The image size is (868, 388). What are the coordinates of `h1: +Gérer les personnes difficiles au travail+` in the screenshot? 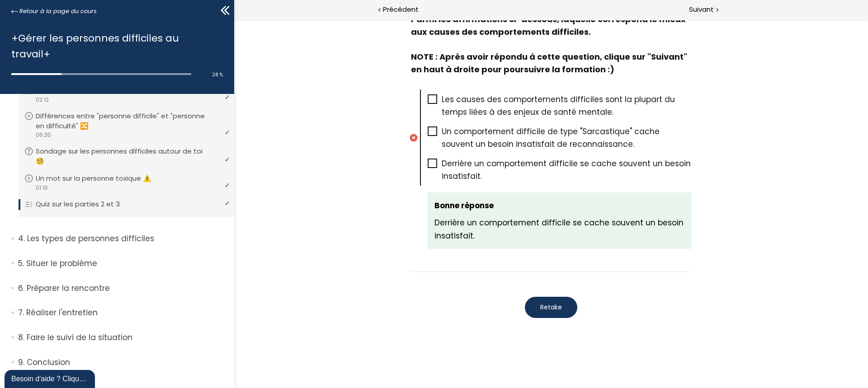 It's located at (114, 46).